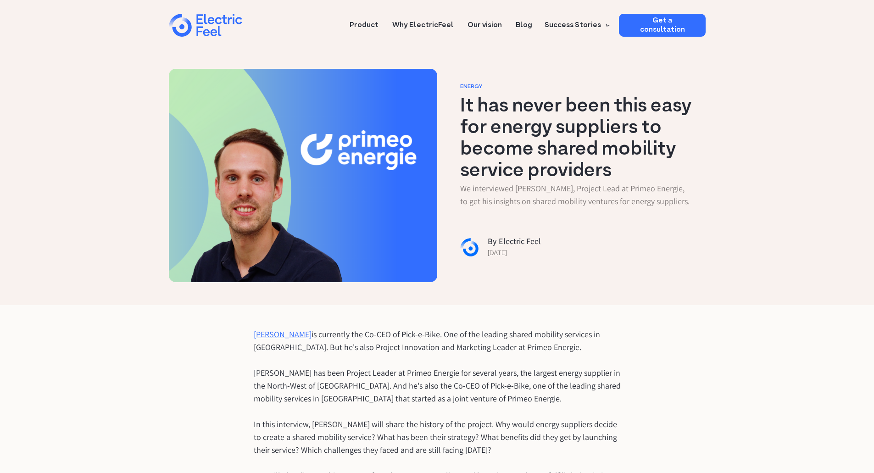 The width and height of the screenshot is (874, 473). Describe the element at coordinates (423, 22) in the screenshot. I see `a: Why ElectricFeel` at that location.